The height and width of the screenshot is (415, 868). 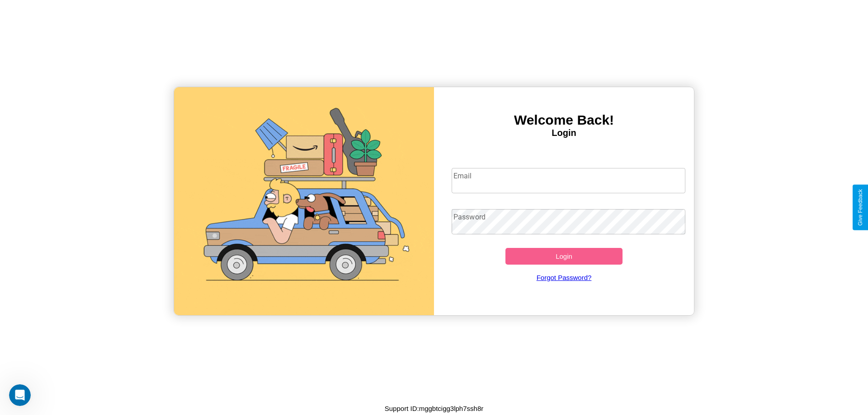 I want to click on img: gif, so click(x=304, y=201).